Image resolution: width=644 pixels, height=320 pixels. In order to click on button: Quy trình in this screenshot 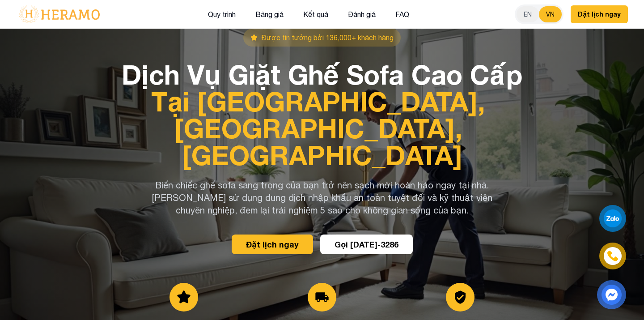, I will do `click(222, 14)`.